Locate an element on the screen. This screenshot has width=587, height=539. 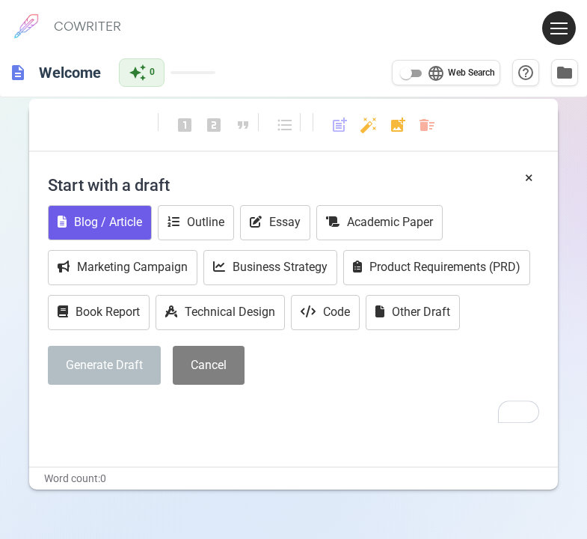
button: Business Strategy is located at coordinates (270, 267).